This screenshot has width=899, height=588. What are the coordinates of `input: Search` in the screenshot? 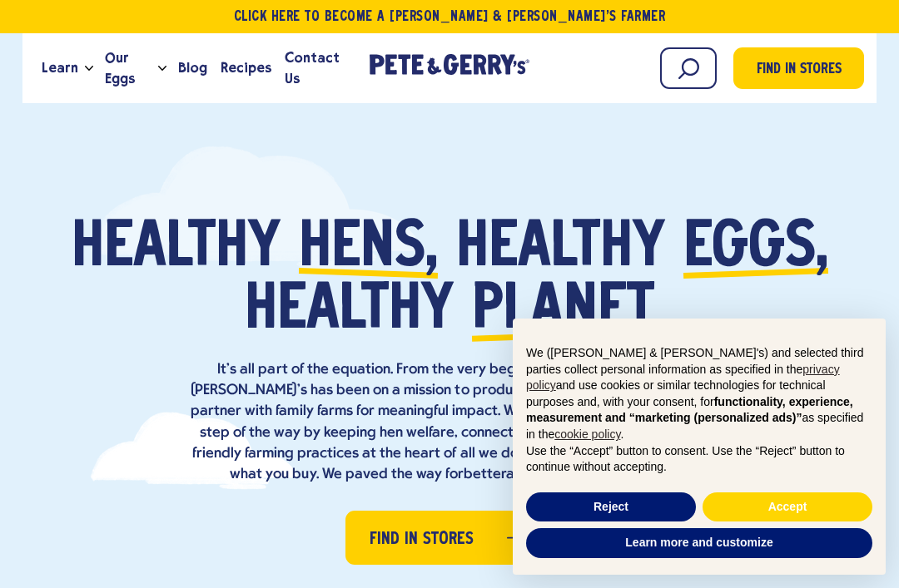 It's located at (688, 68).